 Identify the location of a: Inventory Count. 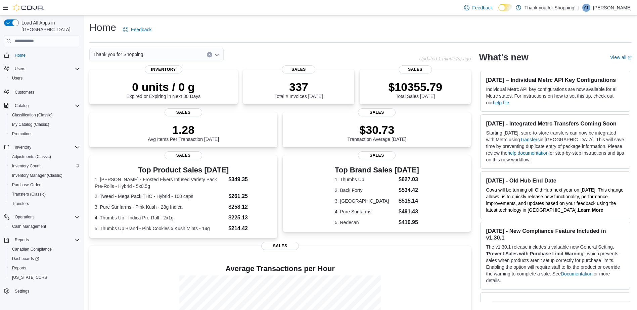
(26, 166).